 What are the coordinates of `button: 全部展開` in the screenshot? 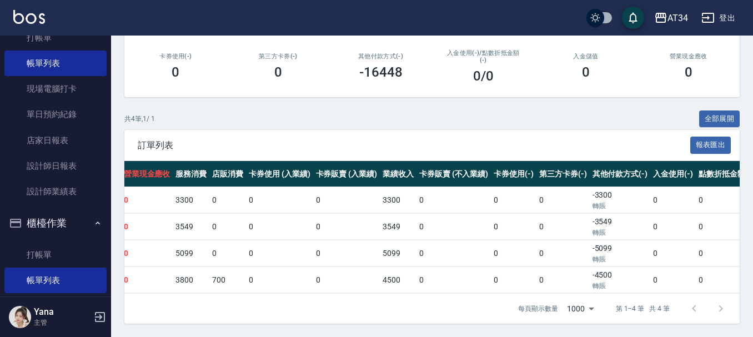 It's located at (720, 119).